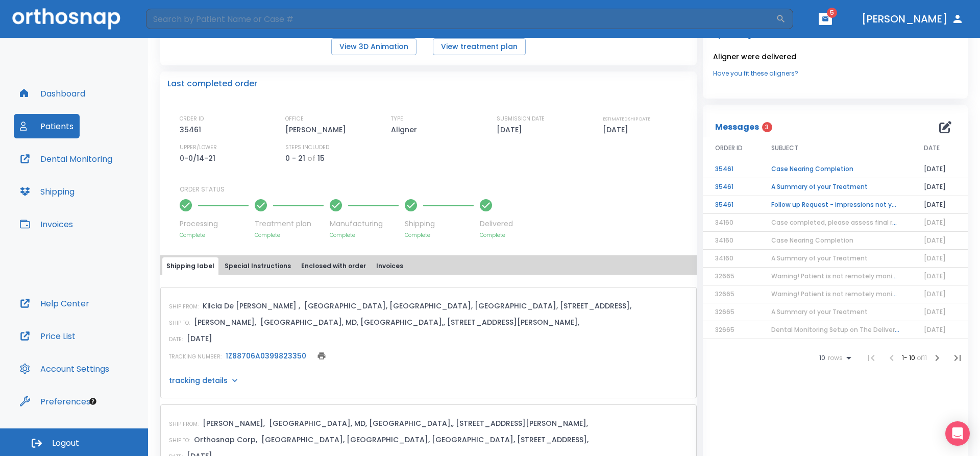 This screenshot has height=456, width=980. What do you see at coordinates (429, 266) in the screenshot?
I see `div: tabs` at bounding box center [429, 266].